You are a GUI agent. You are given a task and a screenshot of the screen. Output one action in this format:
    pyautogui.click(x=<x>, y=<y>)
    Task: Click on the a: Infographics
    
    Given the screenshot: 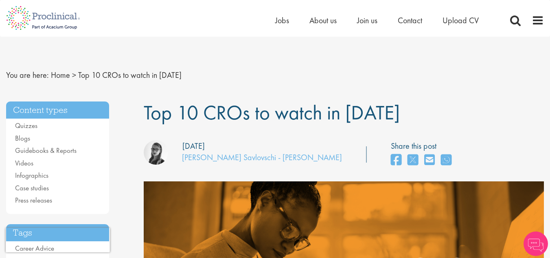 What is the action you would take?
    pyautogui.click(x=32, y=175)
    